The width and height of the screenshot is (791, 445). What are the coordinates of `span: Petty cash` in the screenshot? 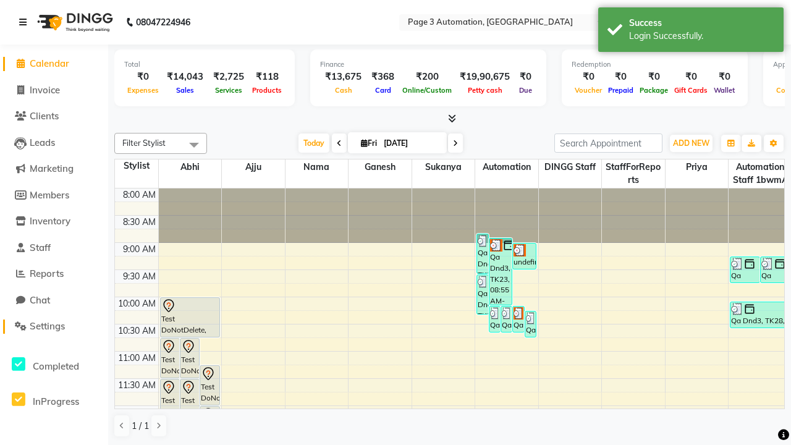 It's located at (485, 90).